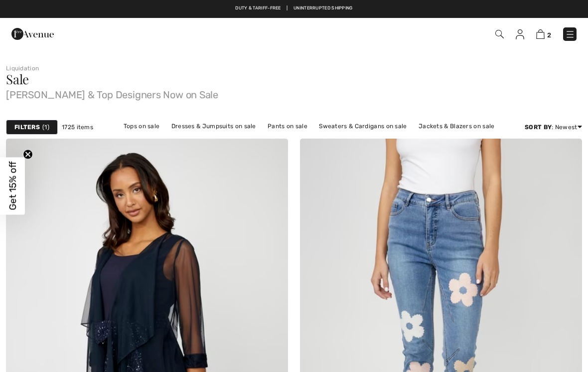 This screenshot has width=588, height=372. I want to click on span: 1725 items, so click(77, 127).